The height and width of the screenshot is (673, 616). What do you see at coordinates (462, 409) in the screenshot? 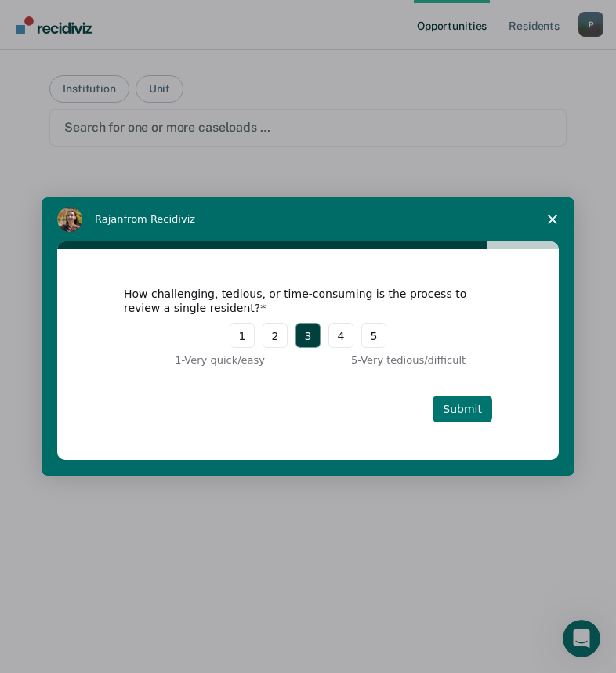
I see `button: Submit` at bounding box center [462, 409].